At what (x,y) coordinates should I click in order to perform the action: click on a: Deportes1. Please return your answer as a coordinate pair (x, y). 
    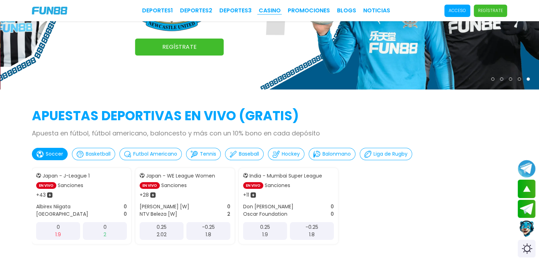
    Looking at the image, I should click on (157, 11).